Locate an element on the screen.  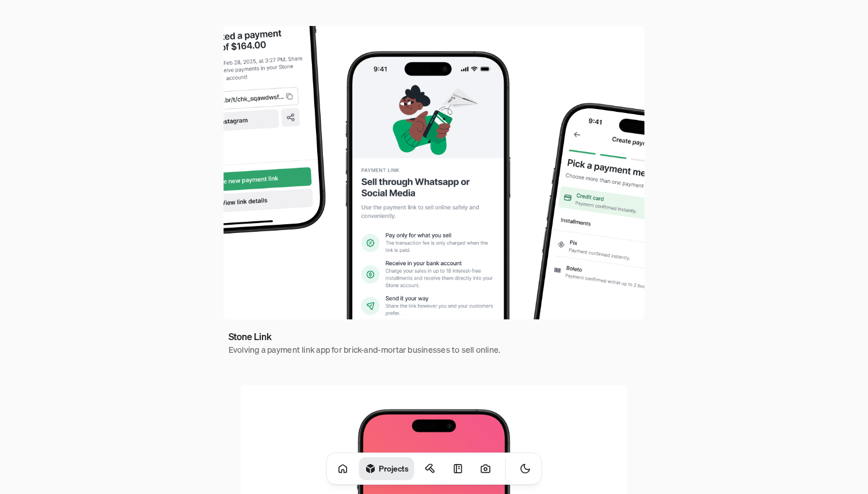
h1: Projects is located at coordinates (394, 468).